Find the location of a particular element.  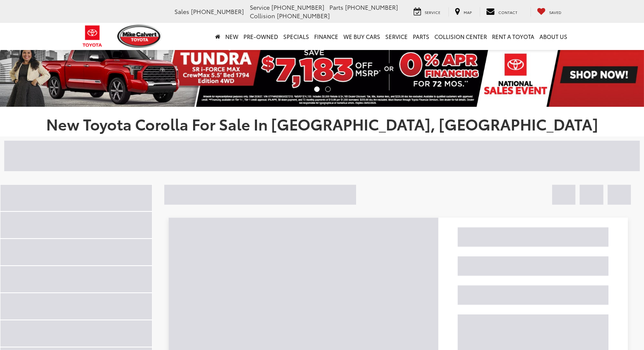

span: Map is located at coordinates (467, 12).